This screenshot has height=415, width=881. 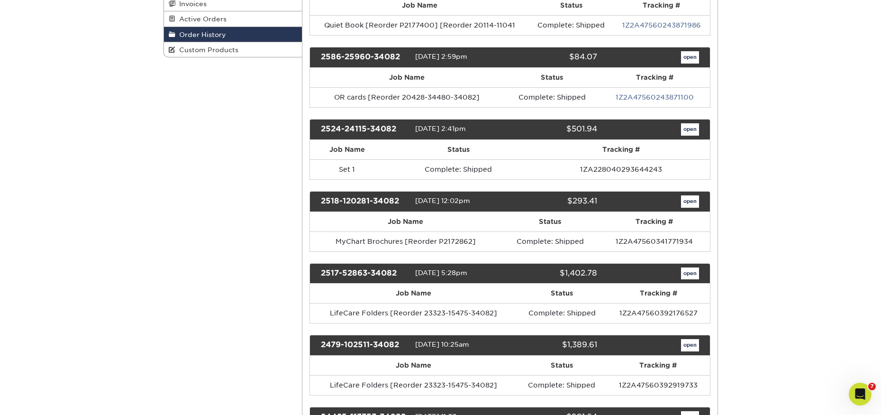 What do you see at coordinates (347, 169) in the screenshot?
I see `td: Set 1` at bounding box center [347, 169].